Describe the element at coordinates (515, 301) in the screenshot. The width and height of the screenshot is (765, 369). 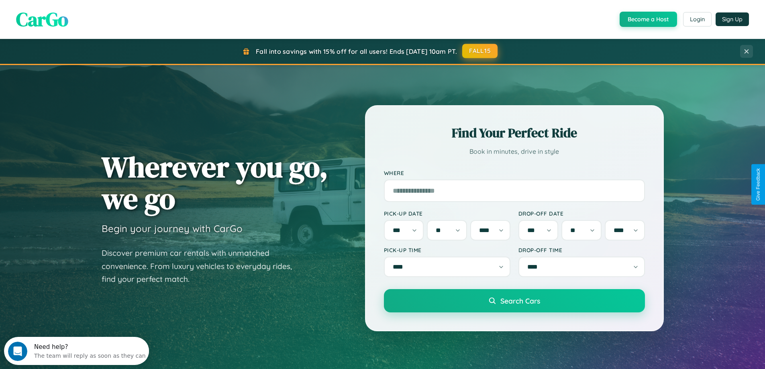
I see `button: Search Cars` at that location.